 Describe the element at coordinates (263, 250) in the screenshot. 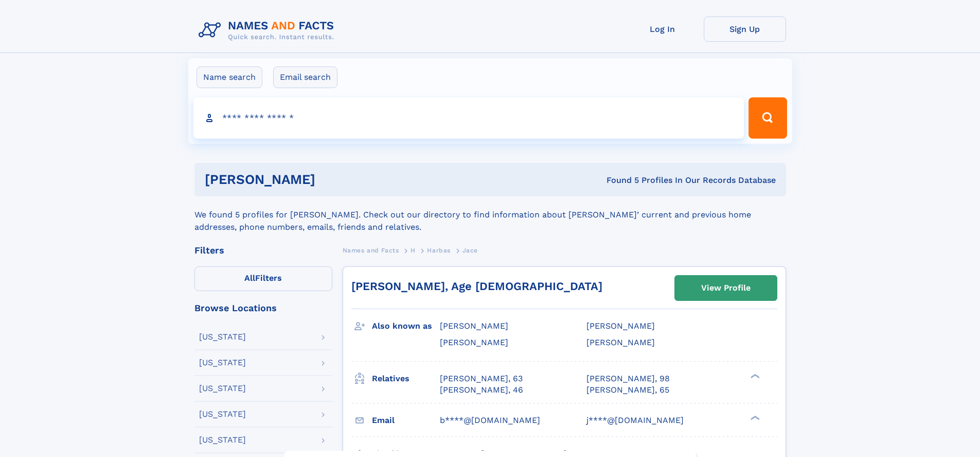

I see `div: Filters` at that location.